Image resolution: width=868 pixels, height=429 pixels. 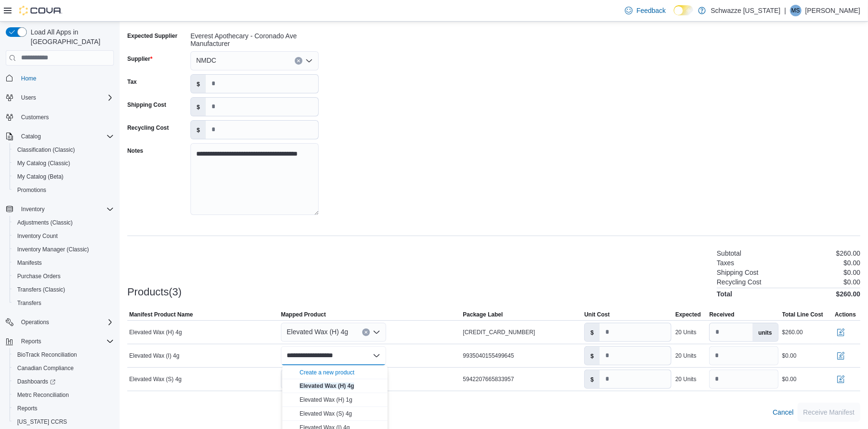 I want to click on span: 5942207665833957, so click(x=489, y=379).